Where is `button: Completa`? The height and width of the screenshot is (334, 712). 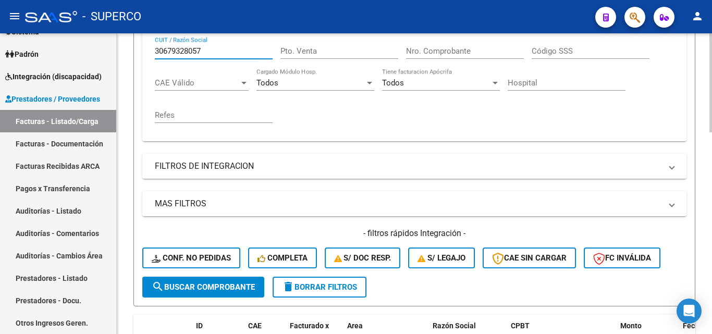 button: Completa is located at coordinates (282, 258).